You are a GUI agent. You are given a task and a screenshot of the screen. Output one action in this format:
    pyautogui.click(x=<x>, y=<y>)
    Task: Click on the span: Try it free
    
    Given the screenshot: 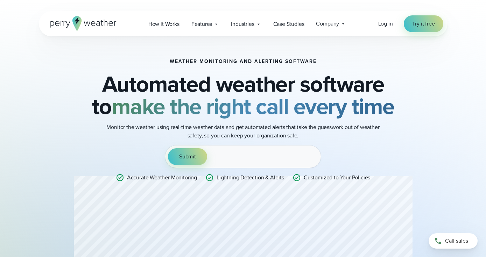 What is the action you would take?
    pyautogui.click(x=424, y=24)
    